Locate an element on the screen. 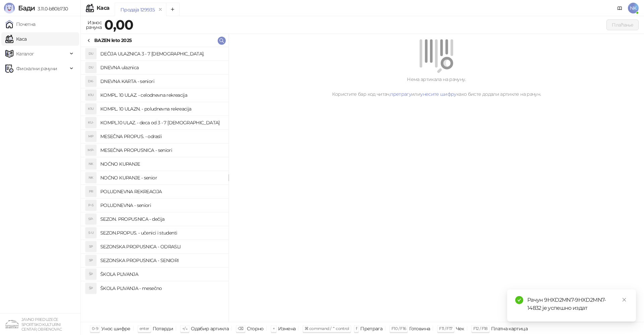 The width and height of the screenshot is (644, 335). span: F10 / F16 is located at coordinates (399, 328).